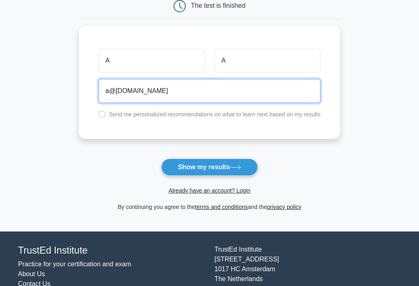 The image size is (419, 286). What do you see at coordinates (215, 114) in the screenshot?
I see `label: Send me personalized recommendations on what to learn next based on my results` at bounding box center [215, 114].